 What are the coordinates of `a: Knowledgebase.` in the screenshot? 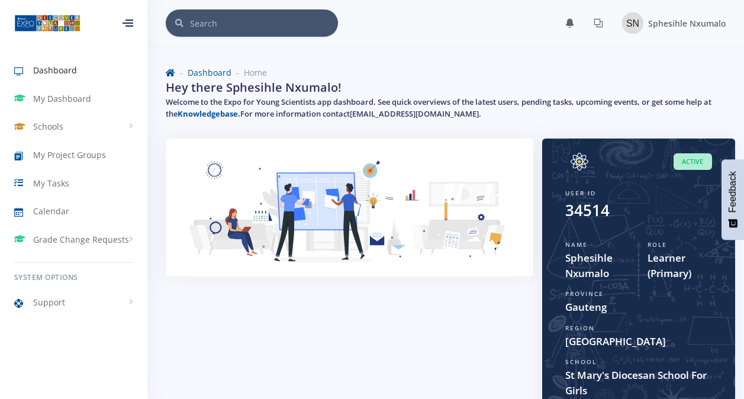 It's located at (209, 114).